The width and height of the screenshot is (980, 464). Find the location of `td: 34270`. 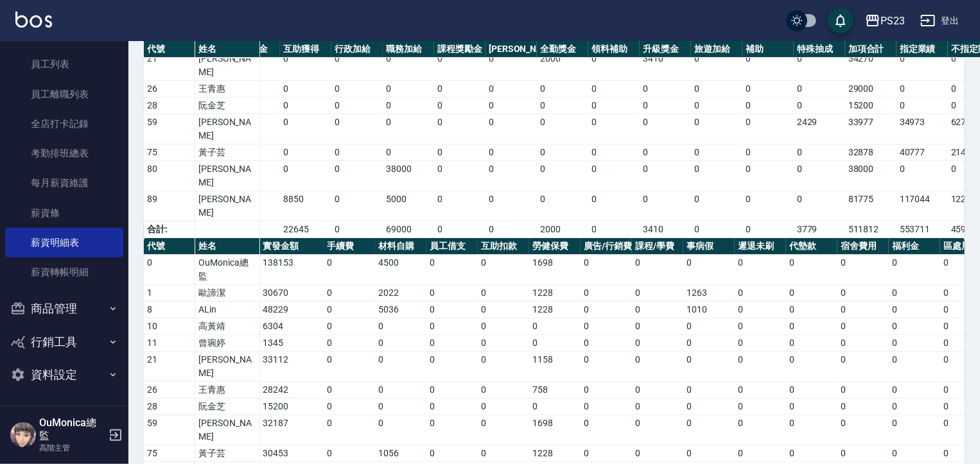

td: 34270 is located at coordinates (871, 66).